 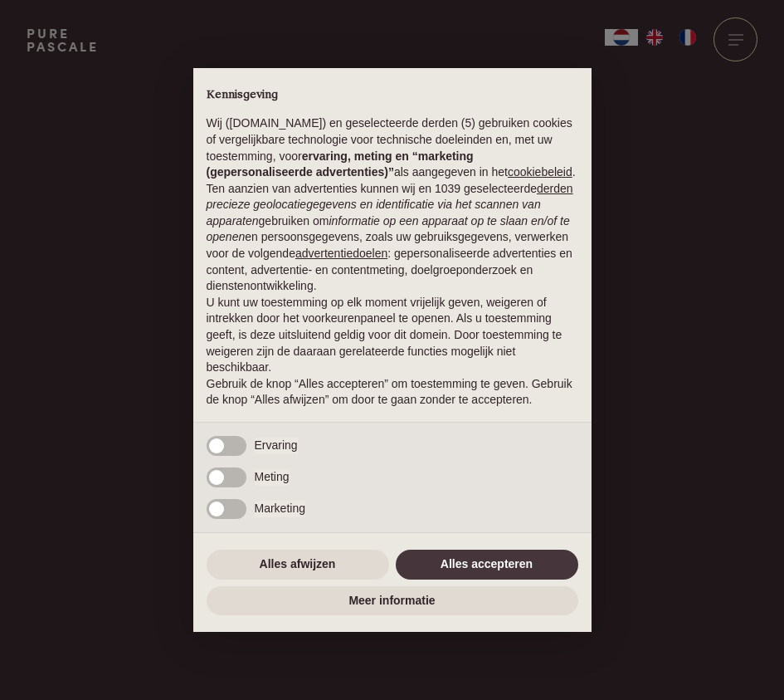 What do you see at coordinates (392, 601) in the screenshot?
I see `button: Meer informatie` at bounding box center [392, 601].